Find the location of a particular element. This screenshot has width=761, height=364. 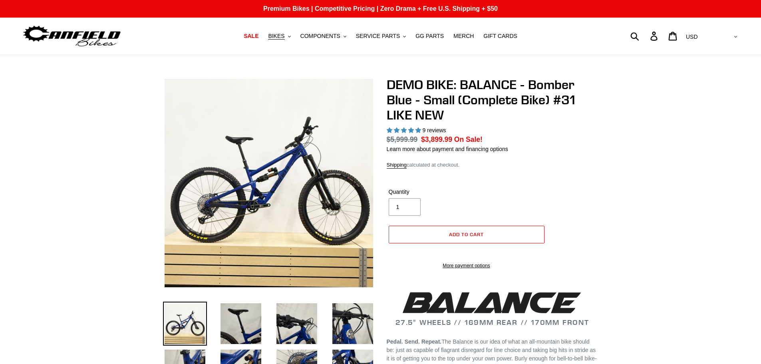

a: GIFT CARDS is located at coordinates (500, 36).